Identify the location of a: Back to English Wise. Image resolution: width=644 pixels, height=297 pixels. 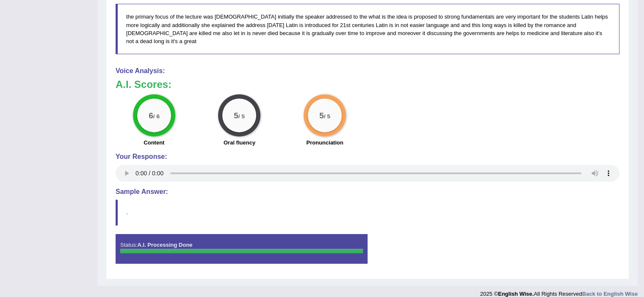
(610, 294).